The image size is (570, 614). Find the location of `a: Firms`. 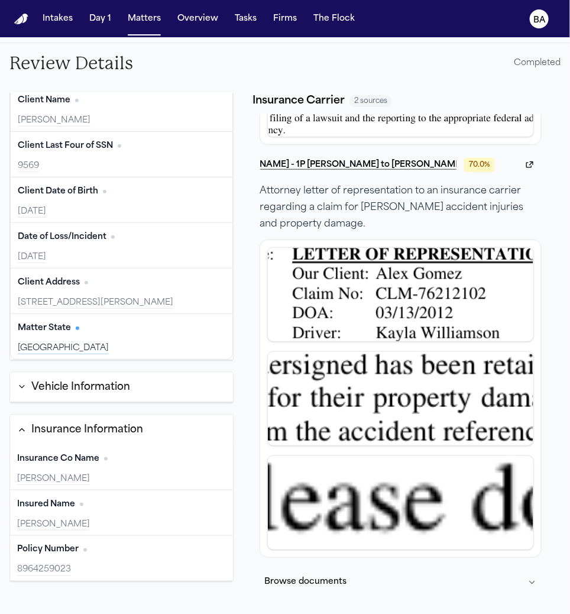

a: Firms is located at coordinates (285, 19).